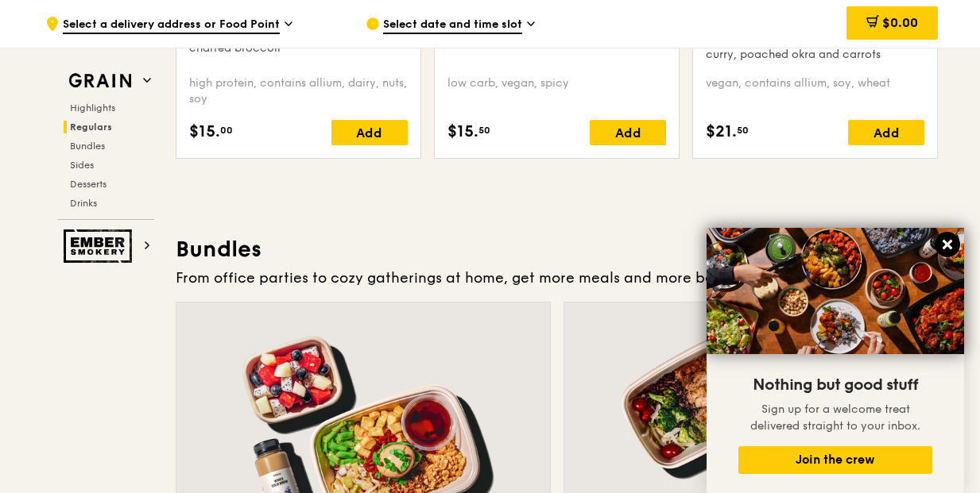  What do you see at coordinates (815, 92) in the screenshot?
I see `div: vegan, contains allium, soy, wheat` at bounding box center [815, 92].